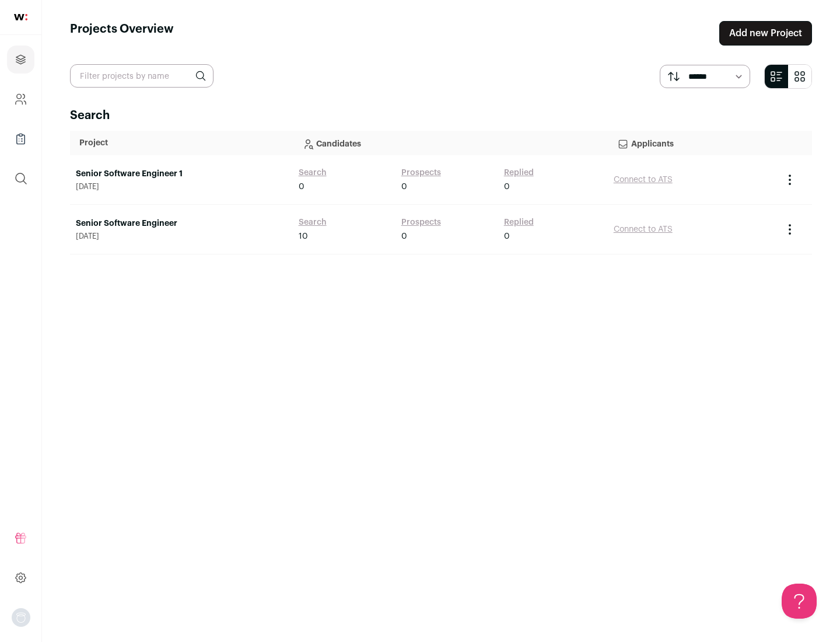  Describe the element at coordinates (692, 143) in the screenshot. I see `p: Applicants` at that location.